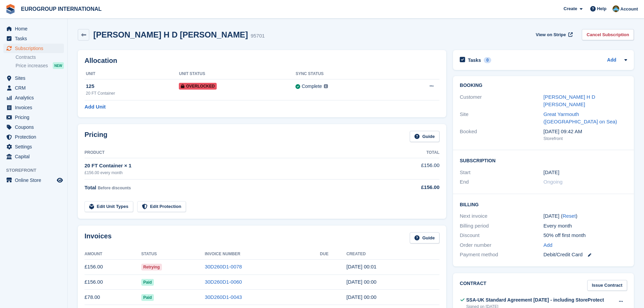  Describe the element at coordinates (132, 93) in the screenshot. I see `div: 20 FT Container` at that location.